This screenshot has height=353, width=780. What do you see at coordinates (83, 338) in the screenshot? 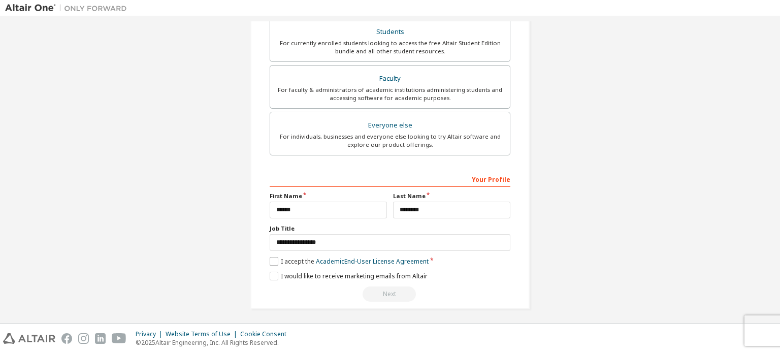
I see `img: instagram.svg` at bounding box center [83, 338].